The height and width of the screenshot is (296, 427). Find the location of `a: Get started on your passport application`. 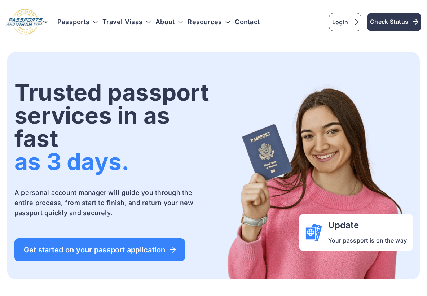

a: Get started on your passport application is located at coordinates (100, 250).